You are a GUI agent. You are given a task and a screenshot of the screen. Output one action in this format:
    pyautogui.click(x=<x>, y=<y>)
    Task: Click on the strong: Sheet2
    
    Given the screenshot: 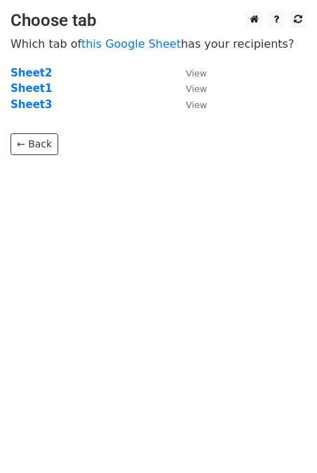 What is the action you would take?
    pyautogui.click(x=31, y=73)
    